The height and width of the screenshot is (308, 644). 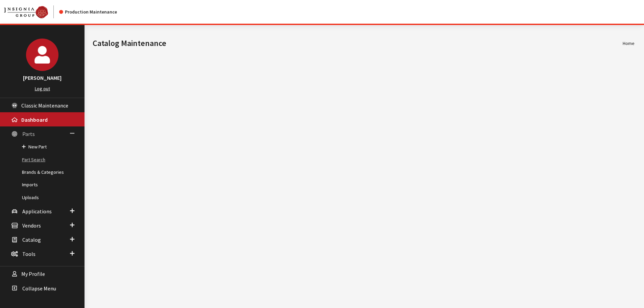 What do you see at coordinates (45, 106) in the screenshot?
I see `span: Classic Maintenance` at bounding box center [45, 106].